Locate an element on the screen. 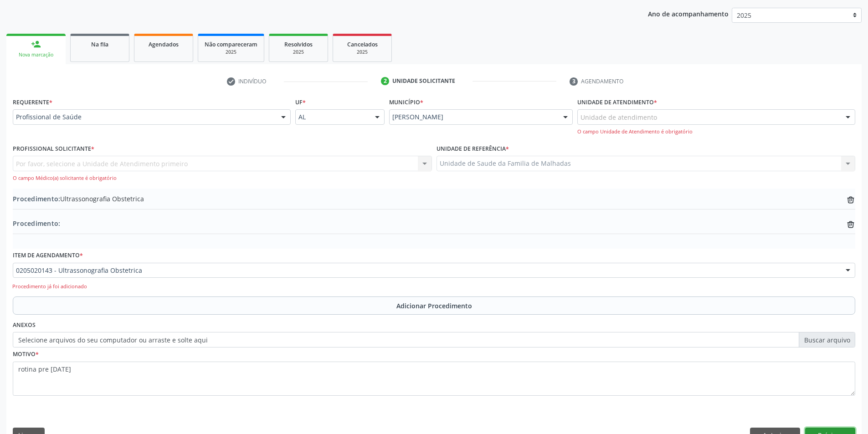 This screenshot has width=868, height=434. div: 2 is located at coordinates (385, 81).